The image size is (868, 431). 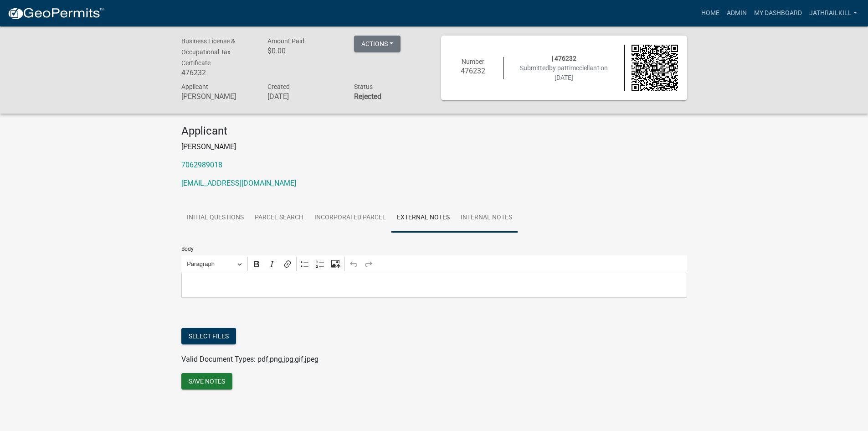 What do you see at coordinates (207, 381) in the screenshot?
I see `button: Save Notes` at bounding box center [207, 381].